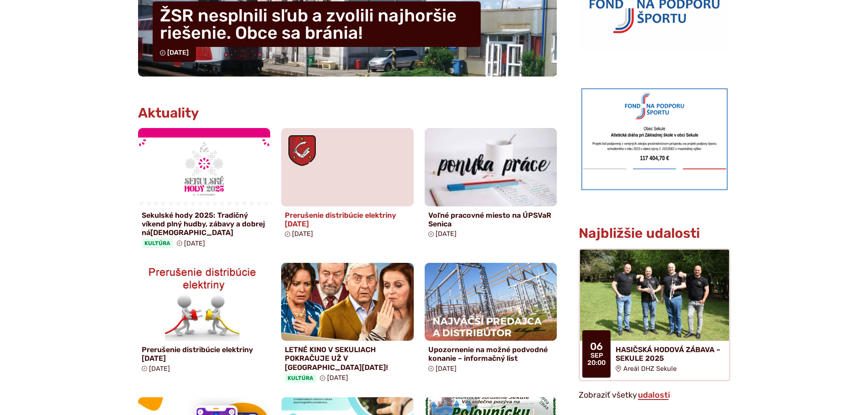 The height and width of the screenshot is (415, 868). What do you see at coordinates (596, 347) in the screenshot?
I see `span: 06` at bounding box center [596, 347].